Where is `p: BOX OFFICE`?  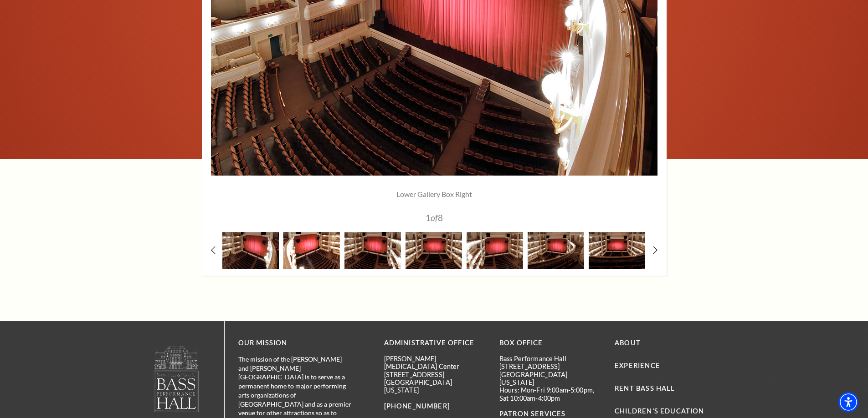
p: BOX OFFICE is located at coordinates (550, 344).